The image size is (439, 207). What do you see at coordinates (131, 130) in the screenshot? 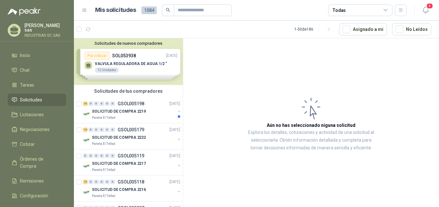
I see `p: GSOL005179` at bounding box center [131, 130].